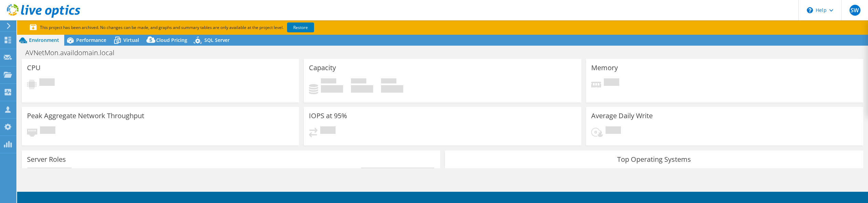  What do you see at coordinates (131, 40) in the screenshot?
I see `span: Virtual` at bounding box center [131, 40].